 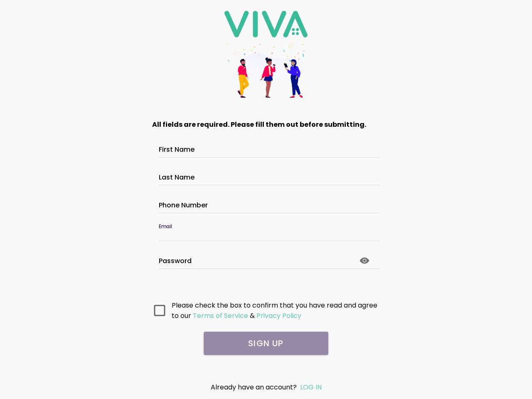 I want to click on ion-text: LOG IN, so click(x=311, y=387).